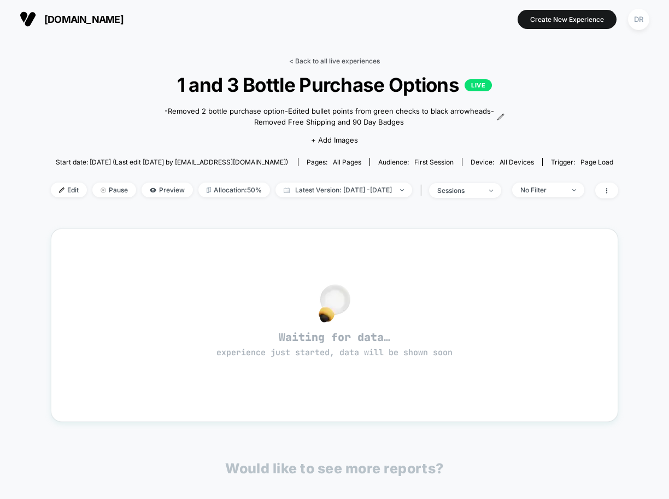 The image size is (669, 499). What do you see at coordinates (114, 190) in the screenshot?
I see `span: Pause` at bounding box center [114, 190].